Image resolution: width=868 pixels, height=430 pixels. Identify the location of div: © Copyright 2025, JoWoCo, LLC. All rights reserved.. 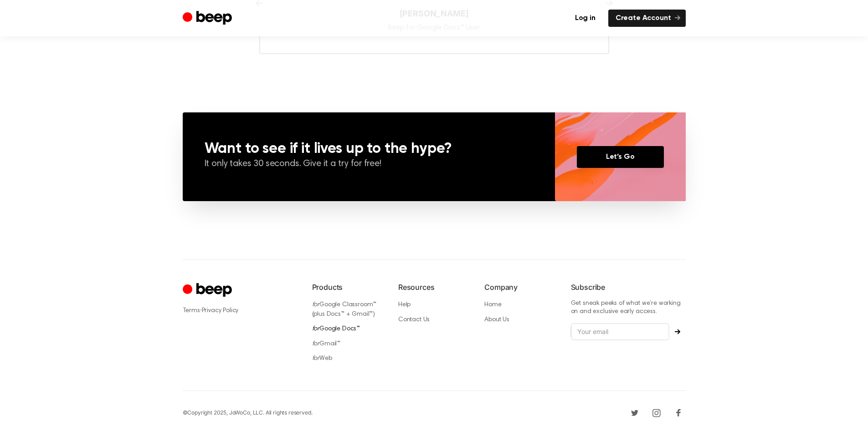
(248, 413).